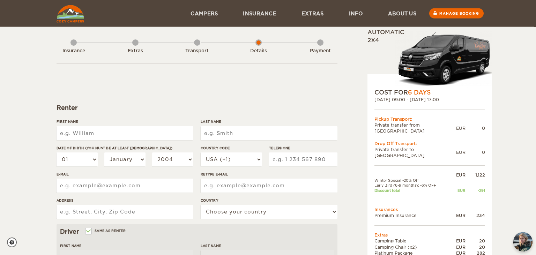  Describe the element at coordinates (125, 174) in the screenshot. I see `label: E-mail` at that location.